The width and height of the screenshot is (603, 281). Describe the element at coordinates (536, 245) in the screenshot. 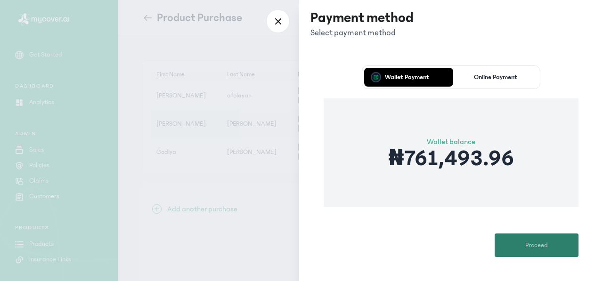

I see `span: Proceed` at that location.